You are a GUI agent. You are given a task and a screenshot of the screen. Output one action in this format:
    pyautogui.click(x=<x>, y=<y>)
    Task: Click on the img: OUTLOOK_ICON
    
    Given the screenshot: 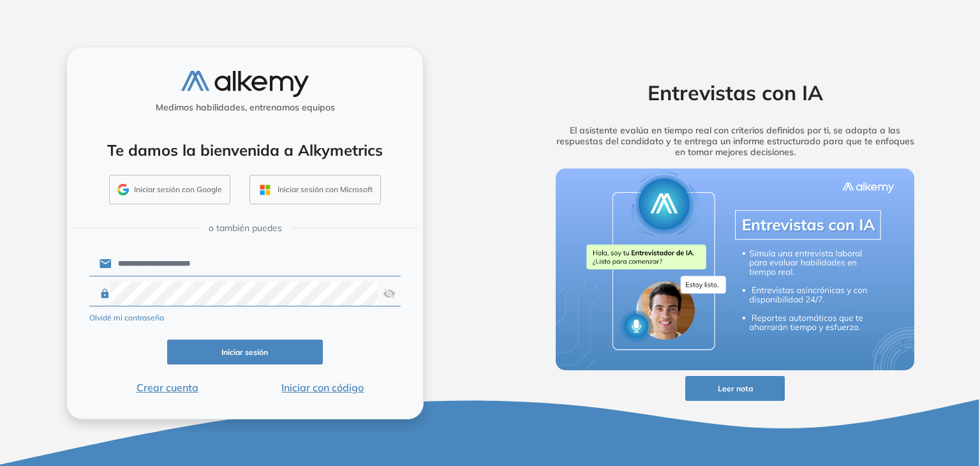 What is the action you would take?
    pyautogui.click(x=264, y=190)
    